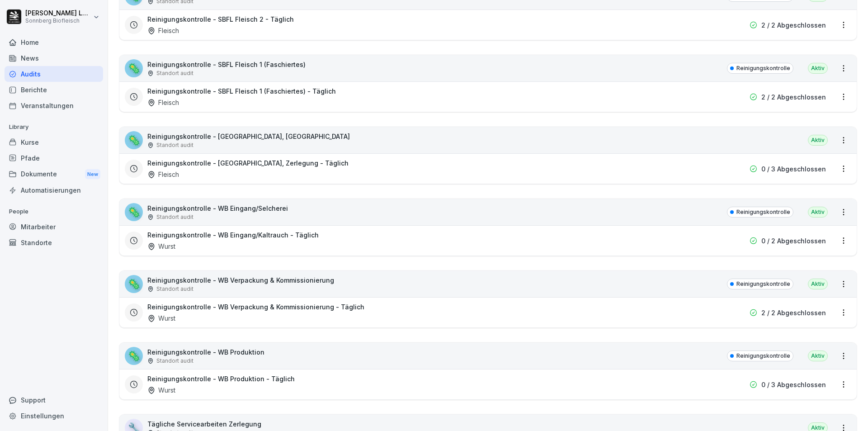 Image resolution: width=868 pixels, height=431 pixels. Describe the element at coordinates (54, 90) in the screenshot. I see `div: Berichte` at that location.